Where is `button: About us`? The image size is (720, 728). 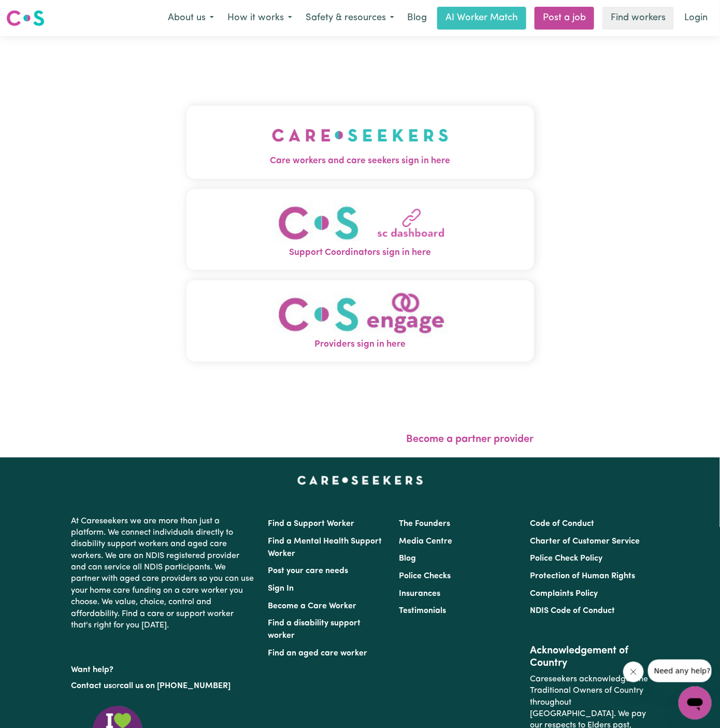 button: About us is located at coordinates (191, 18).